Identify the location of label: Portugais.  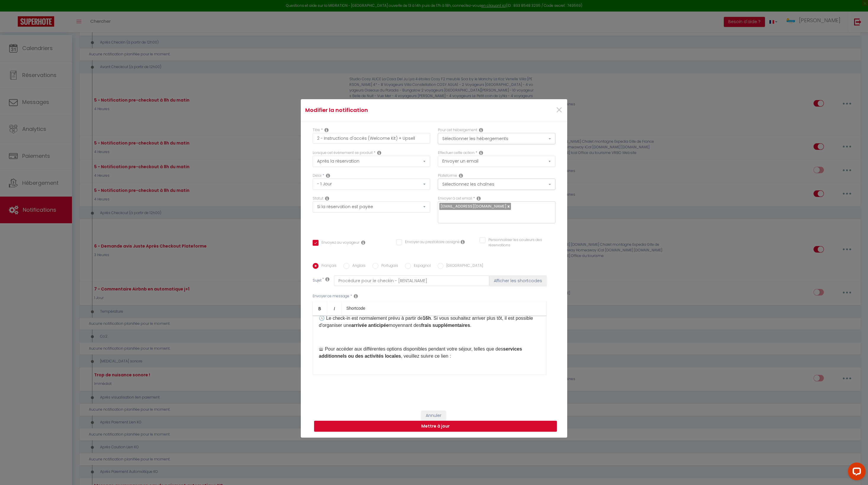
(388, 267).